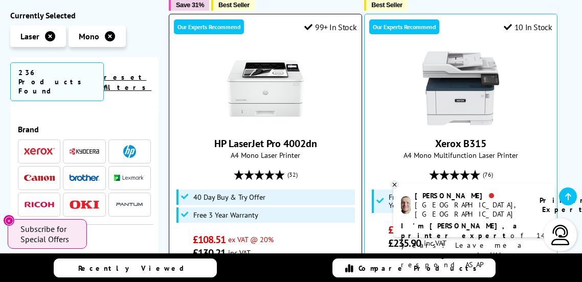  I want to click on img: Xerox B315, so click(461, 88).